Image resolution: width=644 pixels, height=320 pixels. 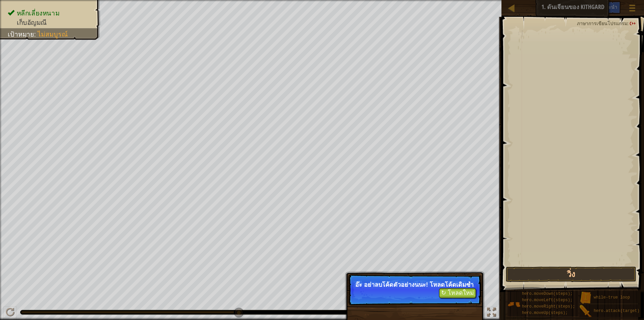 I want to click on span: เป้าหมาย, so click(x=21, y=34).